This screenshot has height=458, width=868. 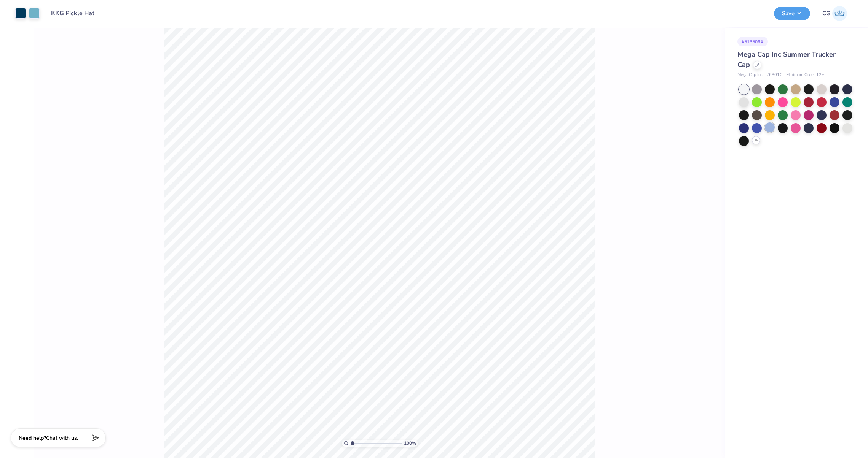 What do you see at coordinates (750, 75) in the screenshot?
I see `span: Mega Cap Inc` at bounding box center [750, 75].